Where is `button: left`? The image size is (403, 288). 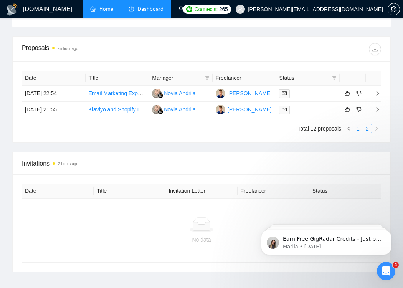 button: left is located at coordinates (349, 129).